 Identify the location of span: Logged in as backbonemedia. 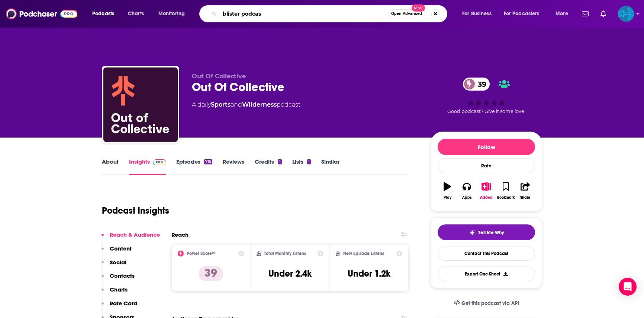
(626, 14).